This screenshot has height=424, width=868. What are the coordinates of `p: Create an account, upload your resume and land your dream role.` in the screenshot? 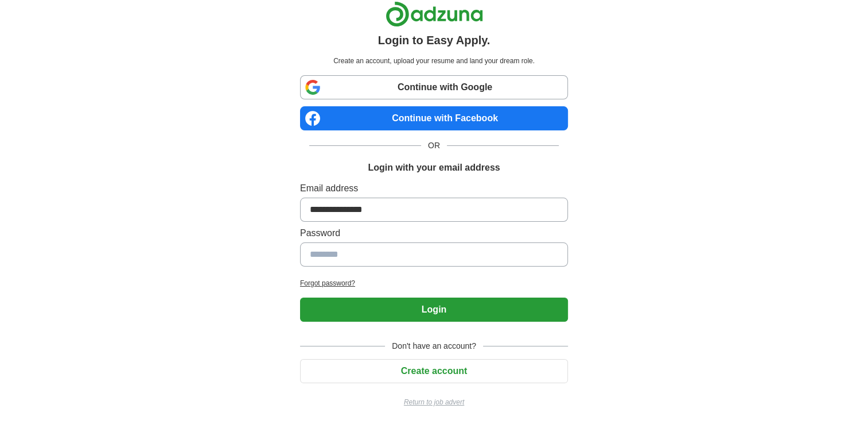 It's located at (434, 61).